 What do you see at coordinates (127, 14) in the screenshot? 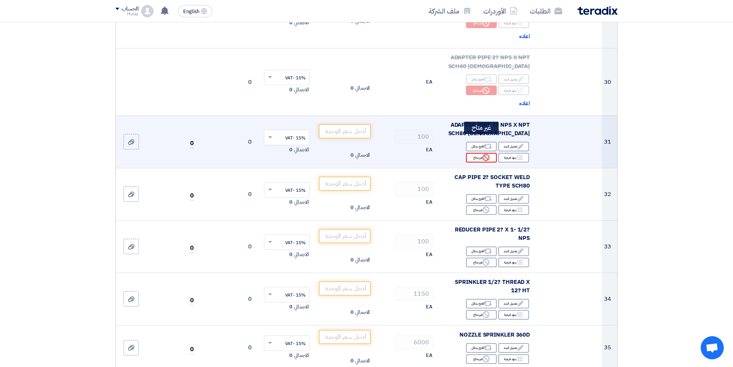
I see `div: Mutaz` at bounding box center [127, 14].